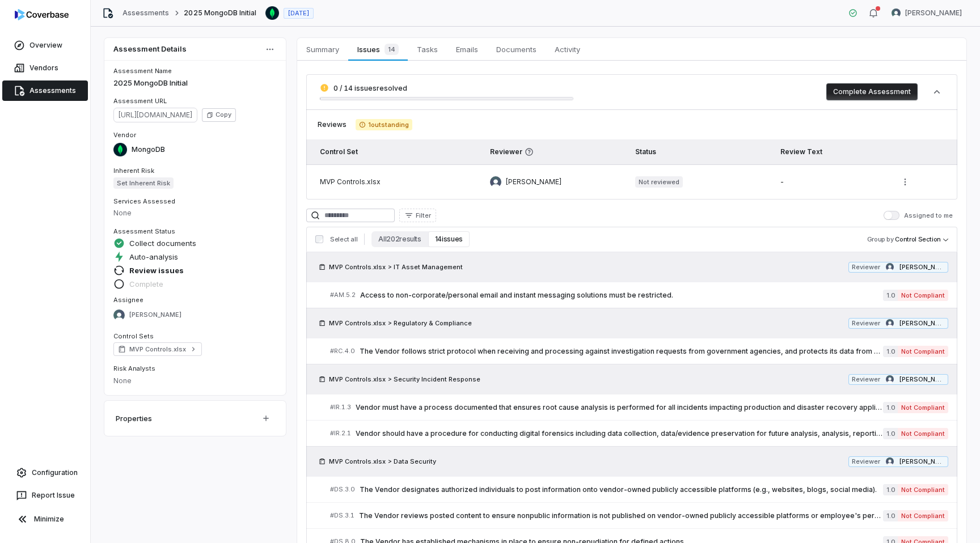  I want to click on span: Summary, so click(322, 49).